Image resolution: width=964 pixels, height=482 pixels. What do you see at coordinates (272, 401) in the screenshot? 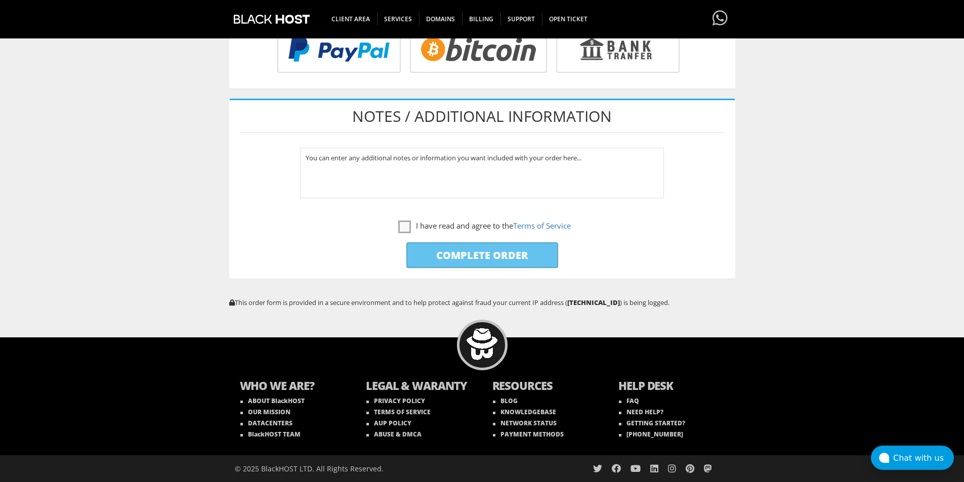
I see `a: ABOUT BlackHOST` at bounding box center [272, 401].